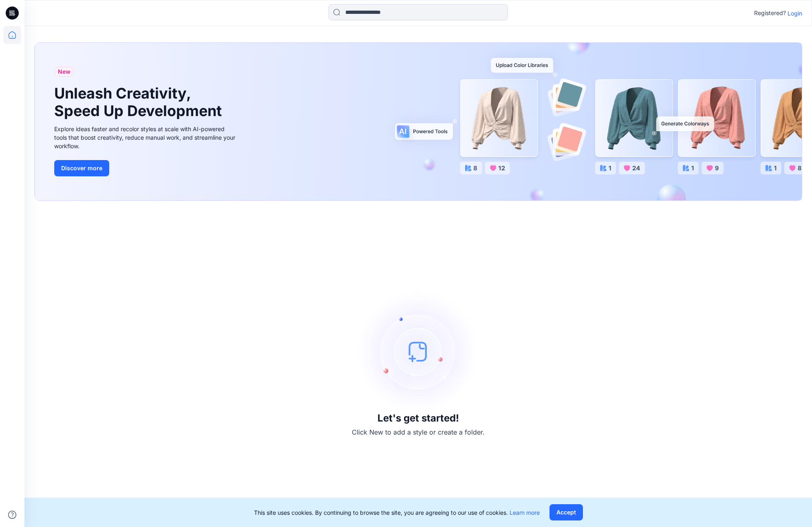 The width and height of the screenshot is (812, 527). Describe the element at coordinates (524, 512) in the screenshot. I see `a: Learn more` at that location.